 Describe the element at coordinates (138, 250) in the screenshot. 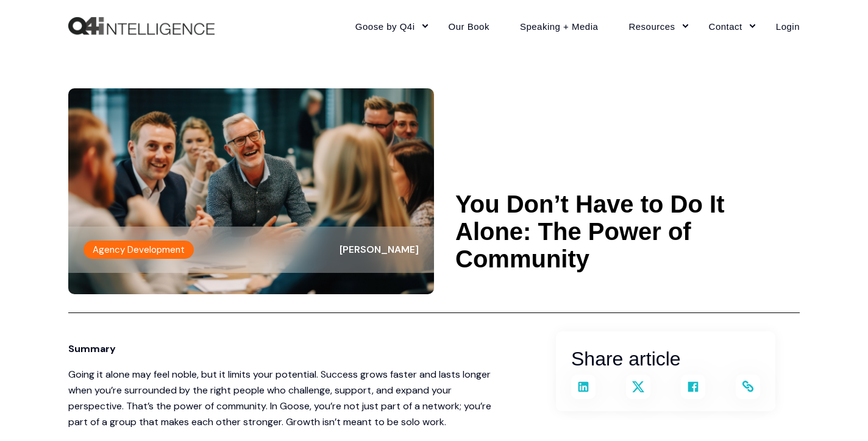

I see `label: Agency Development` at that location.